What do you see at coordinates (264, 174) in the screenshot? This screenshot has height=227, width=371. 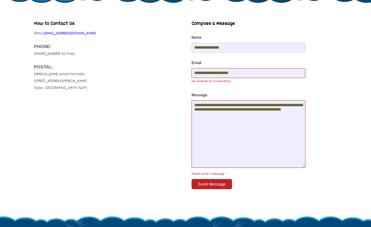 I see `span: Please enter a Message` at bounding box center [264, 174].